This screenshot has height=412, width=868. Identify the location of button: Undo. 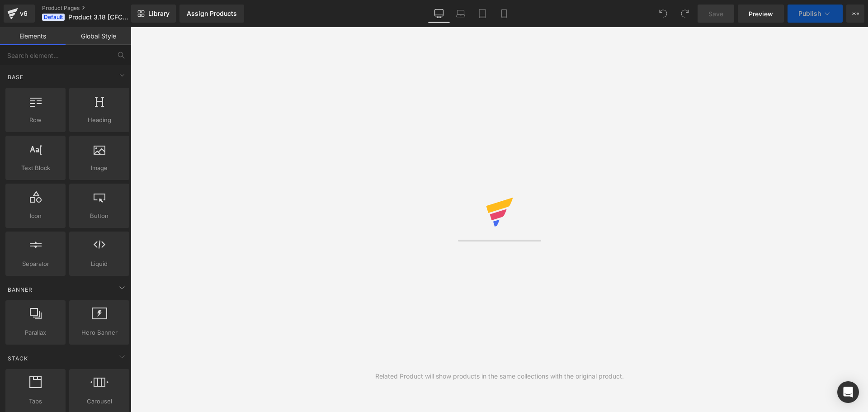
(663, 14).